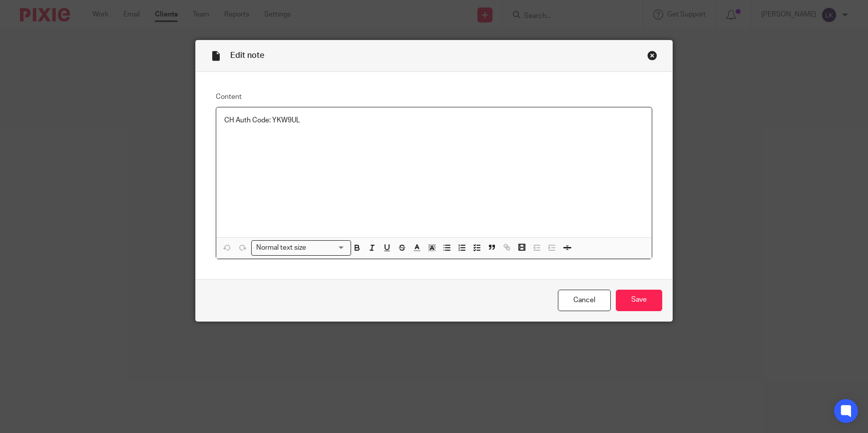 The height and width of the screenshot is (433, 868). What do you see at coordinates (301, 248) in the screenshot?
I see `div: Search for option` at bounding box center [301, 248].